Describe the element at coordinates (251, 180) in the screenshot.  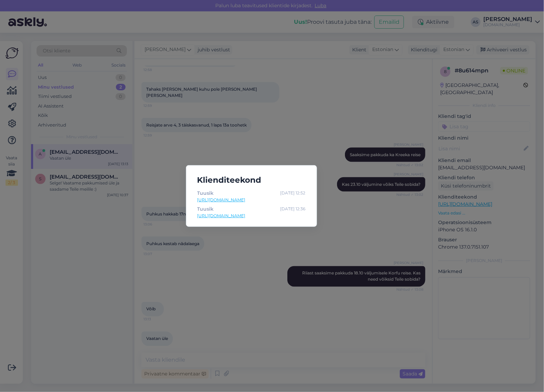
I see `h5: Klienditeekond` at that location.